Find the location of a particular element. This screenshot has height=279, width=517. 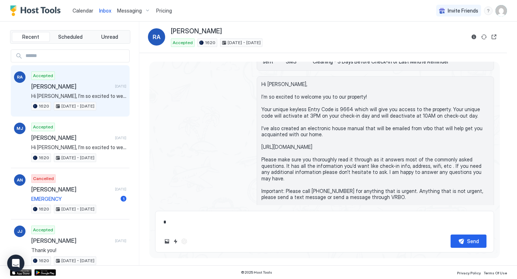

button: Recent is located at coordinates (31, 37).